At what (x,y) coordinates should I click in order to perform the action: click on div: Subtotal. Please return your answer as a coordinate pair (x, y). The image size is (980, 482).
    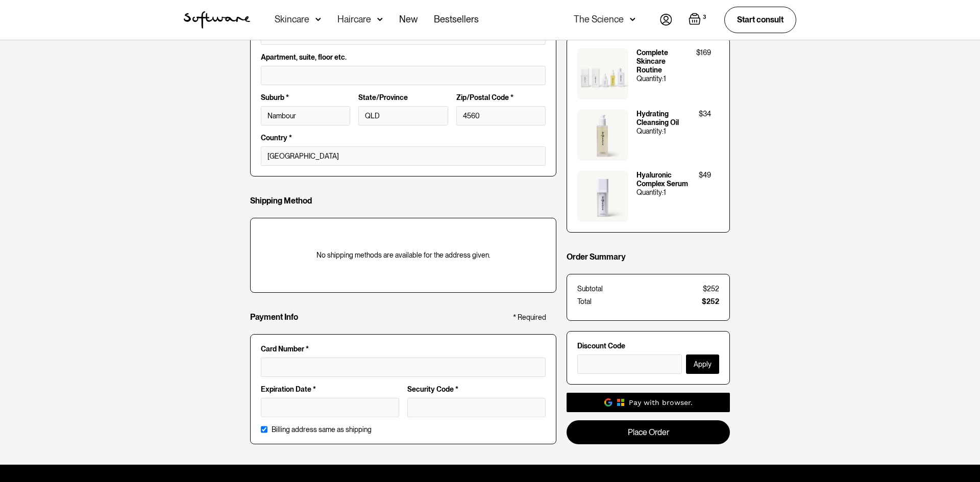
    Looking at the image, I should click on (590, 289).